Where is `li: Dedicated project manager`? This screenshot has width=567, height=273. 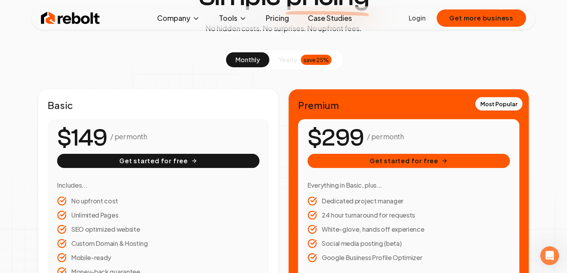 li: Dedicated project manager is located at coordinates (409, 201).